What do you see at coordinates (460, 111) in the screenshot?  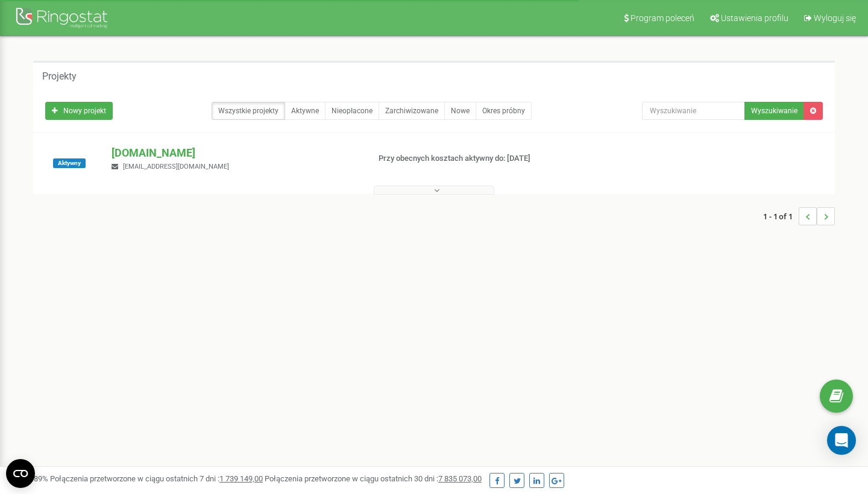 I see `a: Nowe` at bounding box center [460, 111].